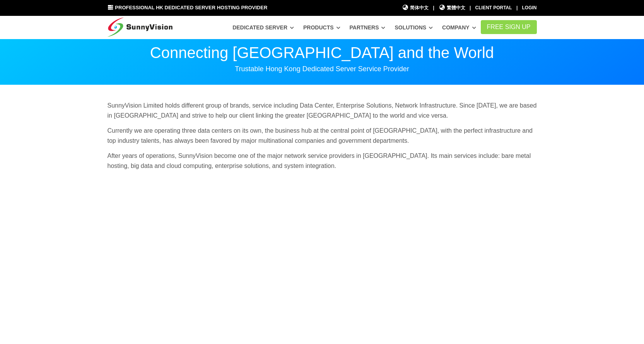 The image size is (644, 344). I want to click on span: Professional HK Dedicated Server Hosting Provider, so click(191, 8).